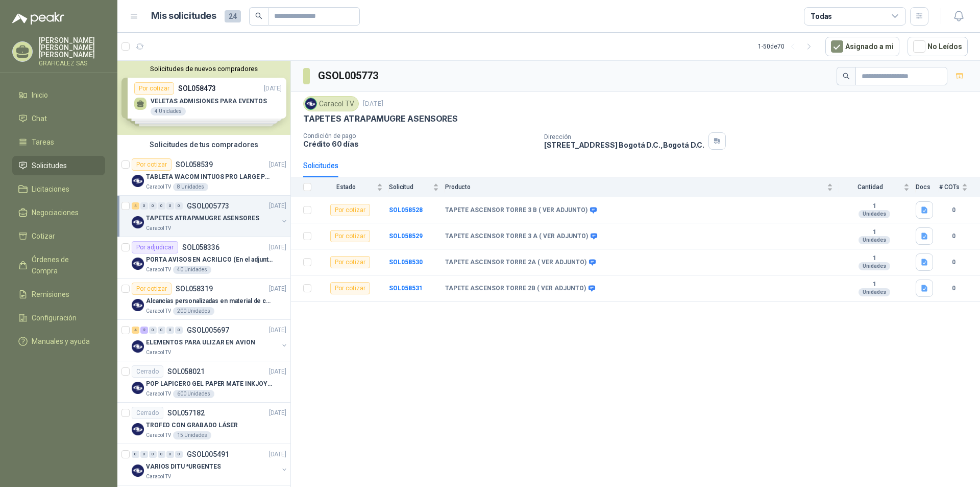  I want to click on p: TAPETES ATRAPAMUGRE ASENSORES, so click(381, 118).